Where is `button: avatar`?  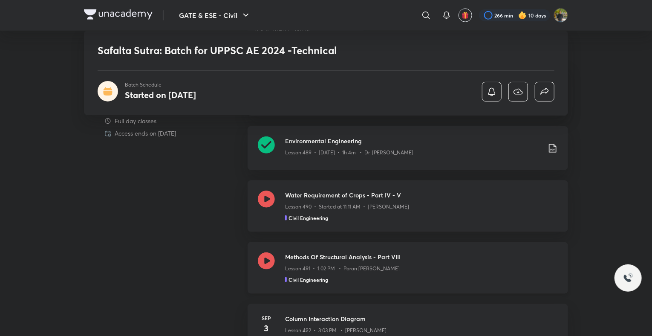
button: avatar is located at coordinates (466, 15).